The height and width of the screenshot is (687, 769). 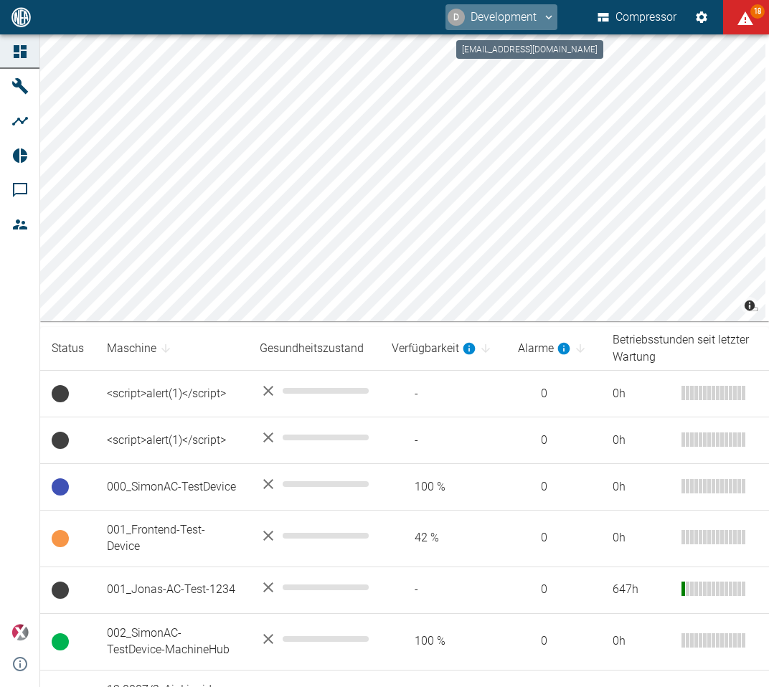 I want to click on span: 18, so click(x=758, y=11).